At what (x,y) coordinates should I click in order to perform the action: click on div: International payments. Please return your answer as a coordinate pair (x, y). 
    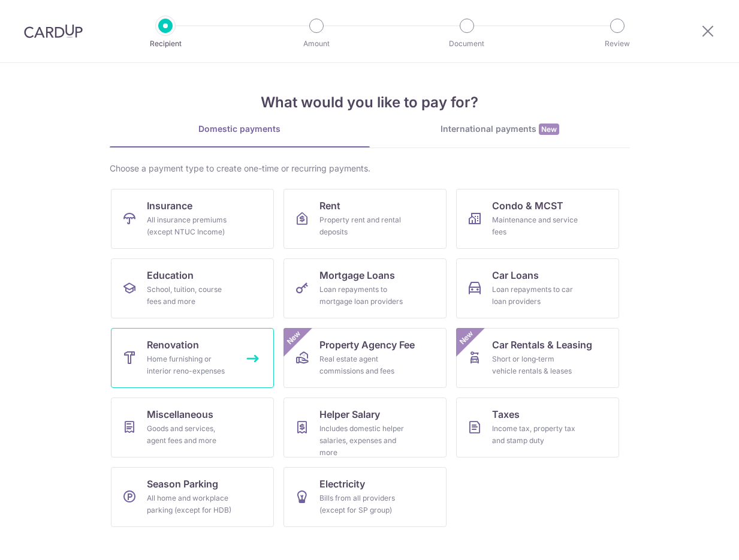
    Looking at the image, I should click on (500, 129).